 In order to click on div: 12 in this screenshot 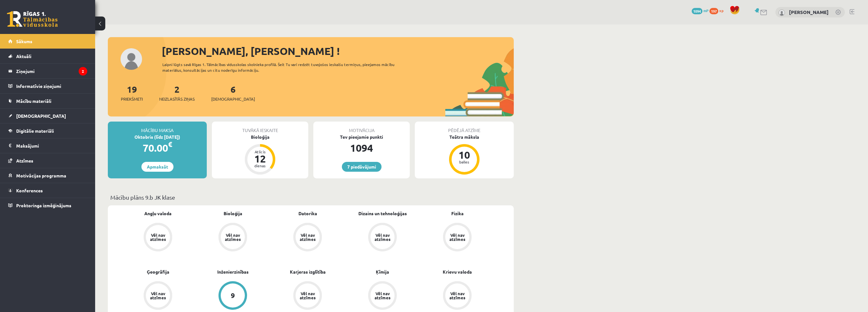, I will do `click(260, 159)`.